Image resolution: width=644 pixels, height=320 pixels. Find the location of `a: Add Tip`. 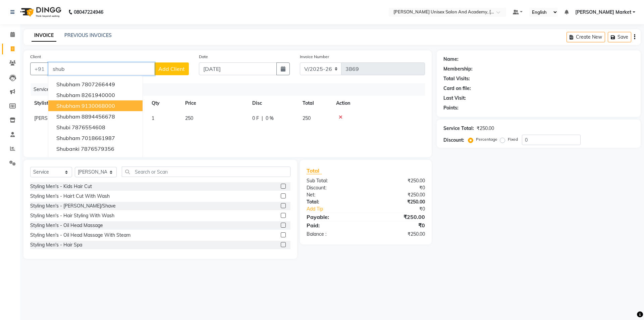

a: Add Tip is located at coordinates (338, 209).